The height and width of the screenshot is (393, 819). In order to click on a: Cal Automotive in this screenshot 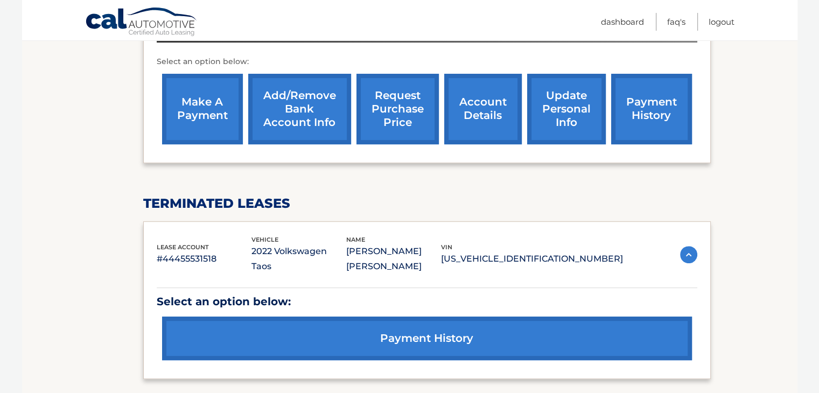, I will do `click(142, 23)`.